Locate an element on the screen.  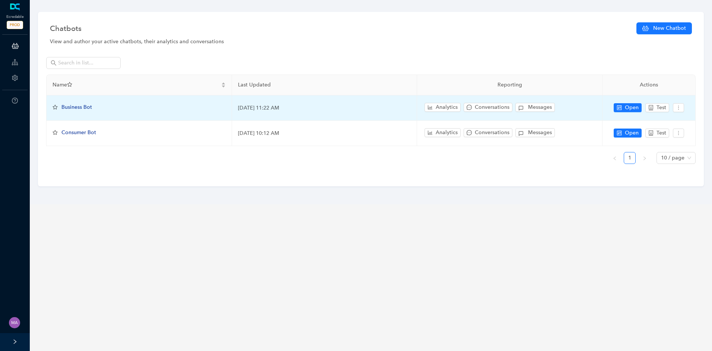
span: Consumer Bot is located at coordinates (79, 132).